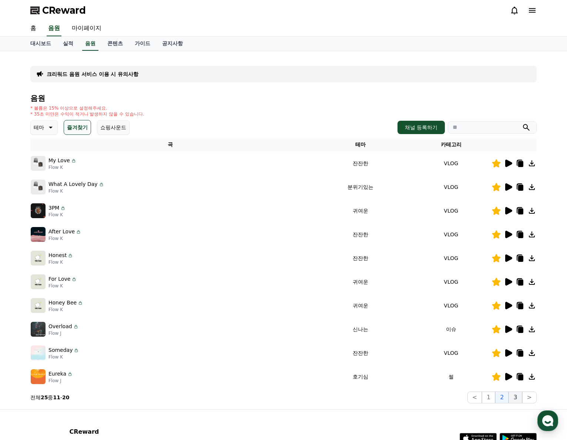 This screenshot has width=567, height=440. Describe the element at coordinates (60, 350) in the screenshot. I see `p: Someday` at that location.